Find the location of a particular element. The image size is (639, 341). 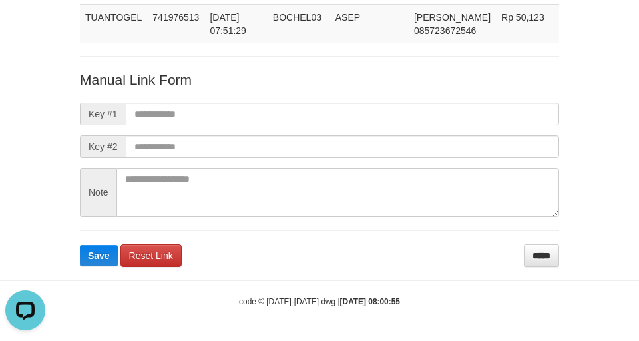

button: Open LiveChat chat widget is located at coordinates (25, 25).